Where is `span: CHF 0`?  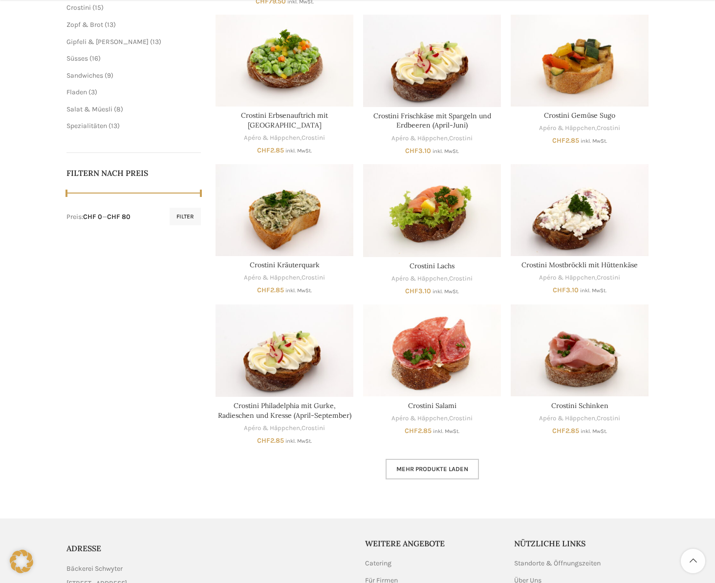
span: CHF 0 is located at coordinates (92, 217).